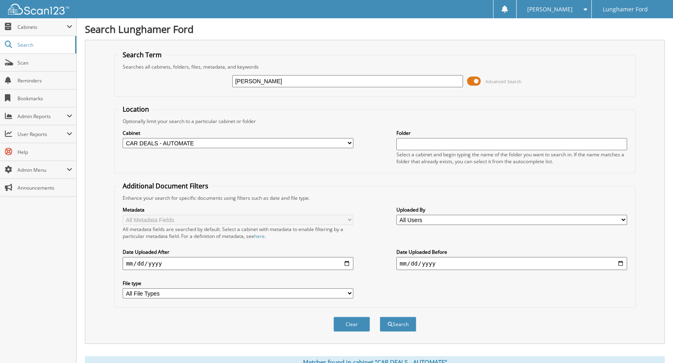  Describe the element at coordinates (375, 67) in the screenshot. I see `div: Searches all cabinets, folders, files, metadata, and keywords` at that location.